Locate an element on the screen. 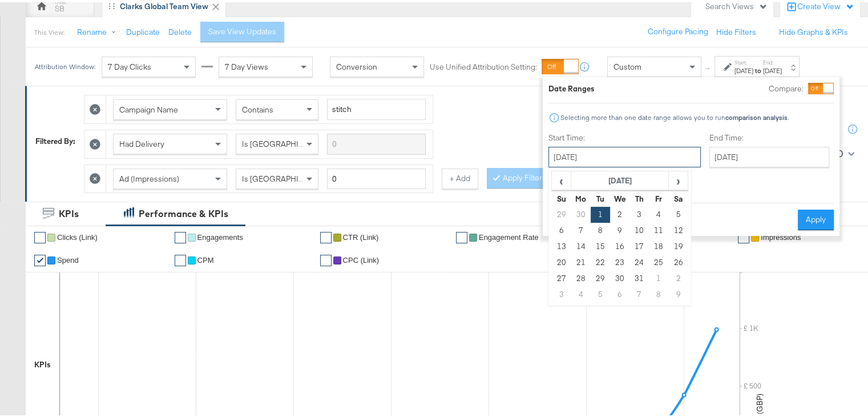 This screenshot has height=417, width=868. div: Performance & KPIs is located at coordinates (183, 211).